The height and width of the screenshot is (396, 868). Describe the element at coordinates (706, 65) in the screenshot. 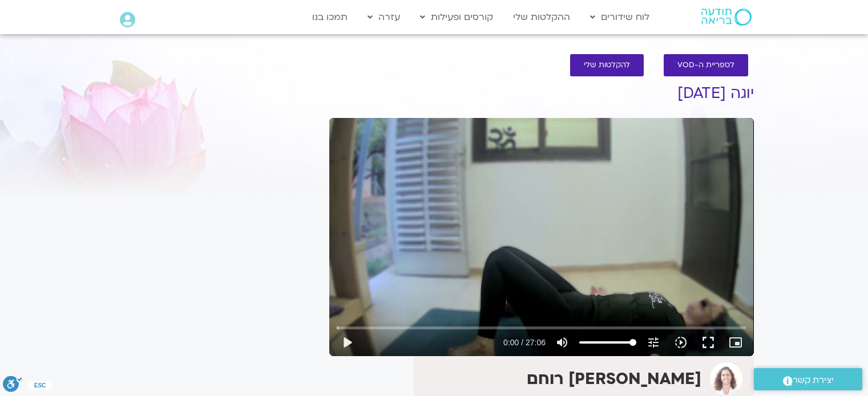

I see `a: לספריית ה-VOD` at that location.